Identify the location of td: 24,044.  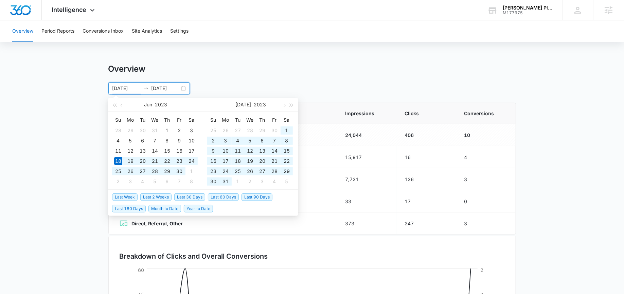
(367, 135).